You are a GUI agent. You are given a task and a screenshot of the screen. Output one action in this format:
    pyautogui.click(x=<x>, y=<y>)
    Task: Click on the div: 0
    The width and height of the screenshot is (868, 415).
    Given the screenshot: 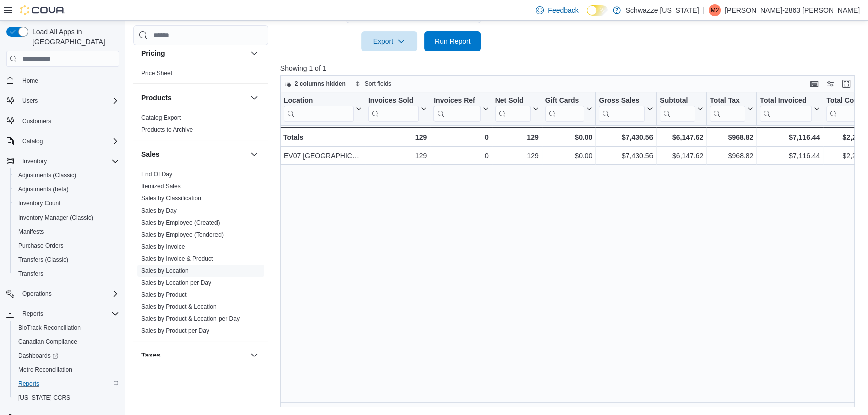 What is the action you would take?
    pyautogui.click(x=460, y=137)
    